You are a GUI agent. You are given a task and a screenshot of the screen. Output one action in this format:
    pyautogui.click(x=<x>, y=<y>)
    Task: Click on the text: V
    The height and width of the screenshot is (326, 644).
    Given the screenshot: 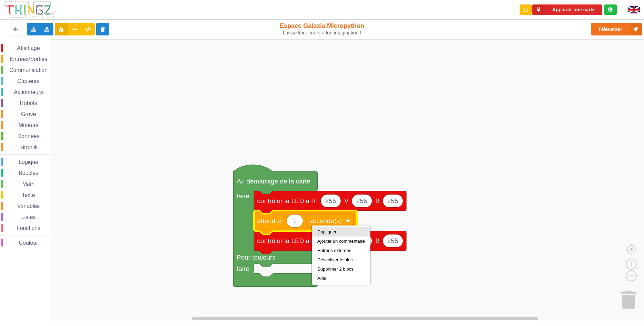 What is the action you would take?
    pyautogui.click(x=346, y=201)
    